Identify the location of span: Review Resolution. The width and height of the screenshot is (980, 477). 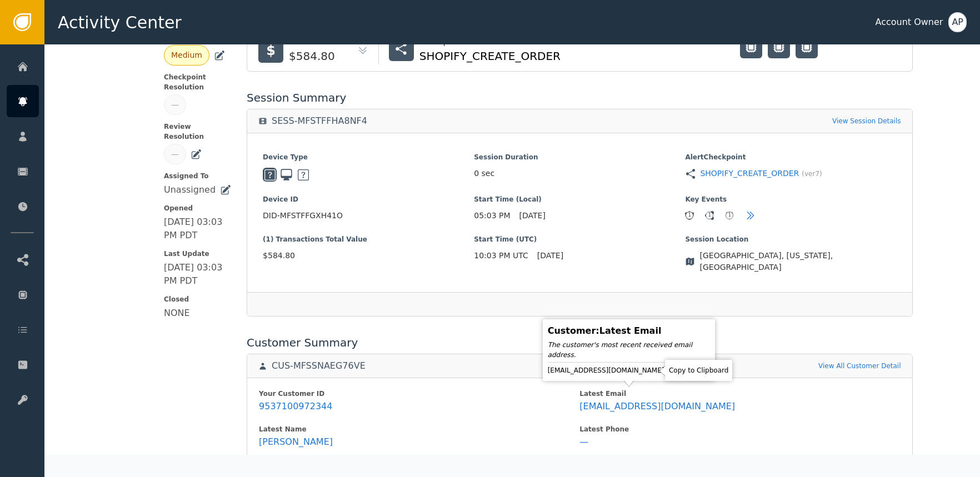
(197, 131).